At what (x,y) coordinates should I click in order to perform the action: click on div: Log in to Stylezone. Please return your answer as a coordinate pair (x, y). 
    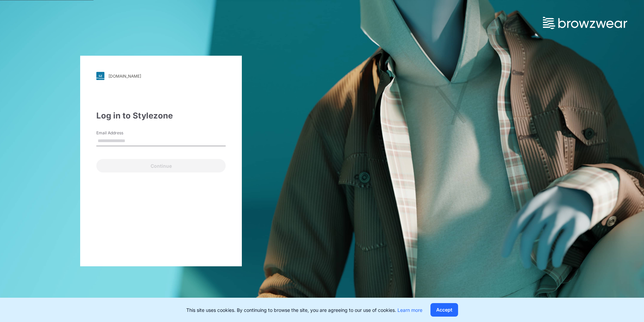
    Looking at the image, I should click on (161, 116).